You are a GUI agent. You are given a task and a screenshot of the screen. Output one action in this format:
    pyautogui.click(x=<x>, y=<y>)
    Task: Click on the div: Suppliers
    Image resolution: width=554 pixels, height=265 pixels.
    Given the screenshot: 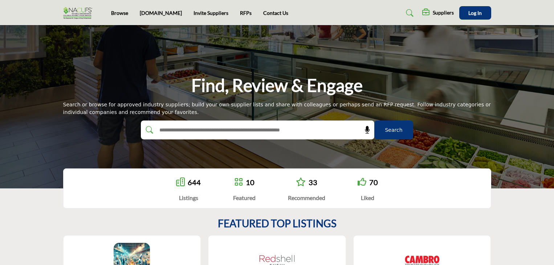 What is the action you would take?
    pyautogui.click(x=438, y=13)
    